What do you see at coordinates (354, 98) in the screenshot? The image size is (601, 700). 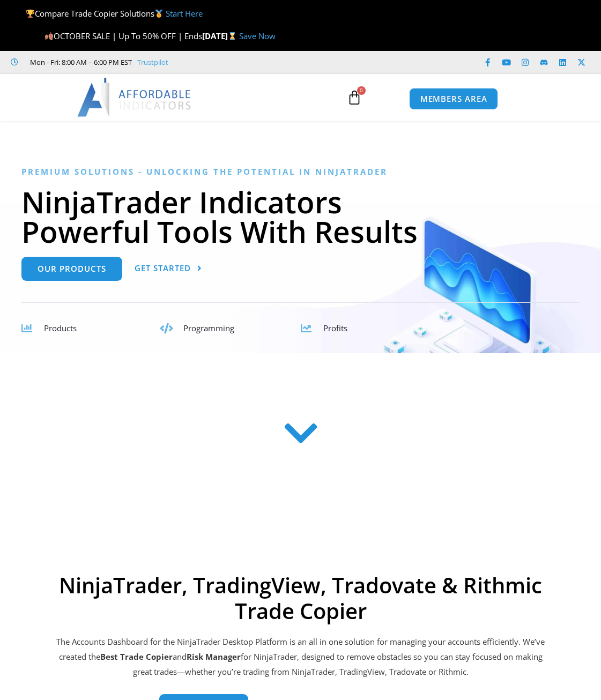 I see `a: 0` at bounding box center [354, 98].